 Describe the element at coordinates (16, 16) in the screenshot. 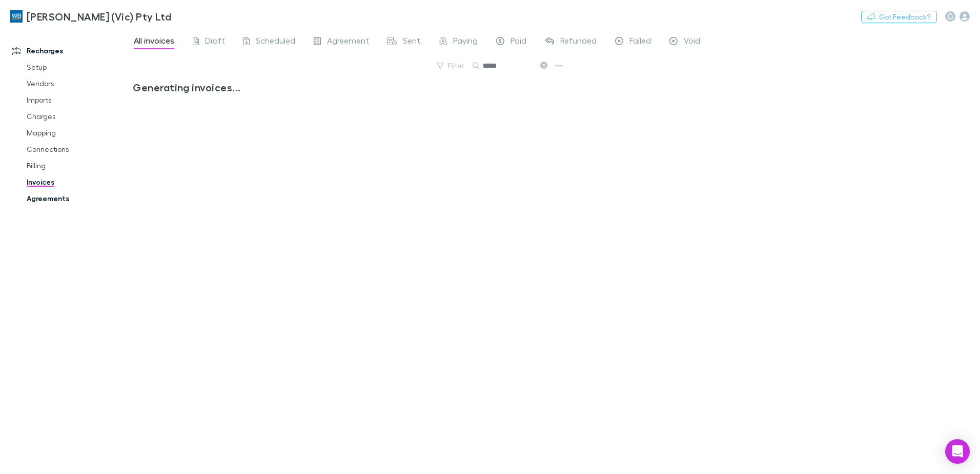

I see `img: William Buck (Vic) Pty Ltd's Logo` at that location.